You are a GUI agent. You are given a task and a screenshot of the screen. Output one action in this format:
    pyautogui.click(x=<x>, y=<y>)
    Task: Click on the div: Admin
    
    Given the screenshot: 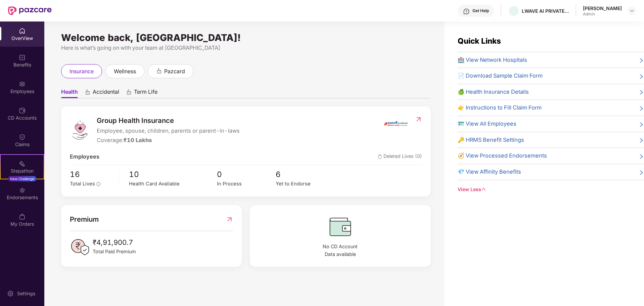 What is the action you would take?
    pyautogui.click(x=602, y=14)
    